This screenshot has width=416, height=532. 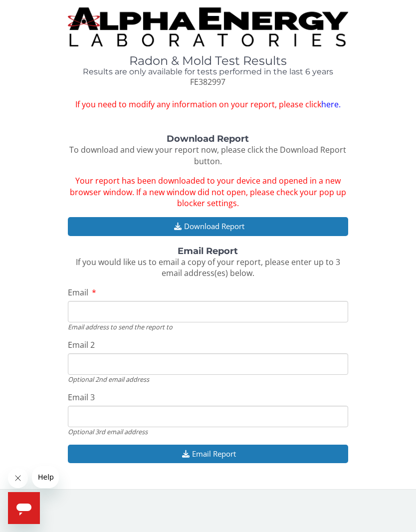 What do you see at coordinates (208, 27) in the screenshot?
I see `img: TightCrop.jpg` at bounding box center [208, 27].